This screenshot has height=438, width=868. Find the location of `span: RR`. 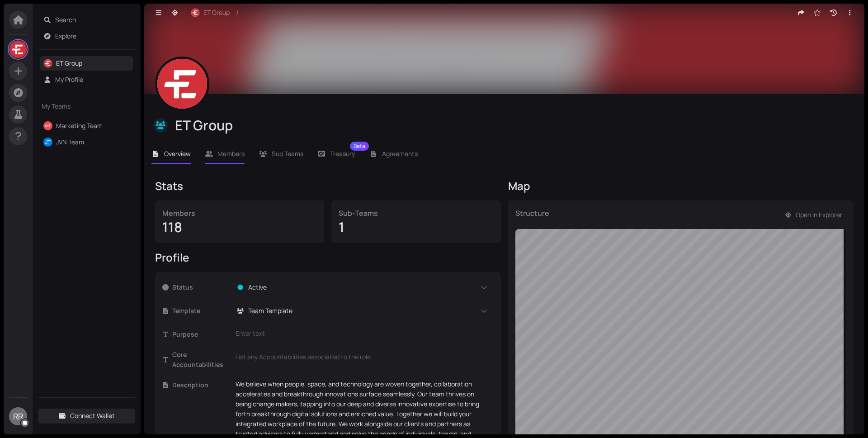

span: RR is located at coordinates (18, 416).